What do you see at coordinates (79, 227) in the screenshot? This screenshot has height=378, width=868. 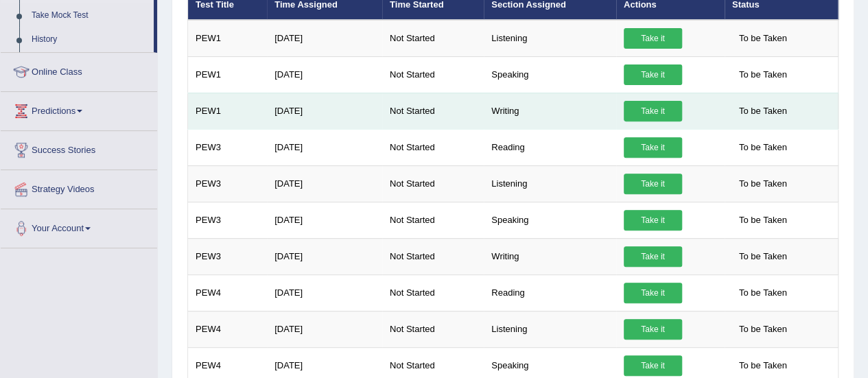 I see `a: Your Account` at bounding box center [79, 227].